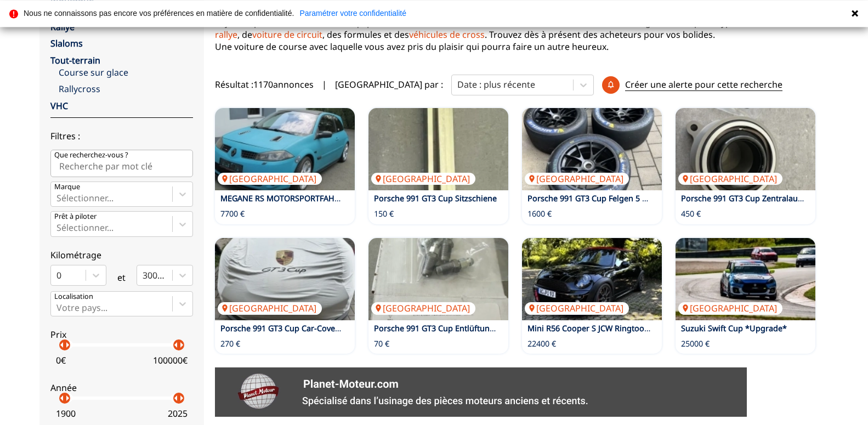 The image size is (868, 425). Describe the element at coordinates (144, 275) in the screenshot. I see `input: 300000` at that location.